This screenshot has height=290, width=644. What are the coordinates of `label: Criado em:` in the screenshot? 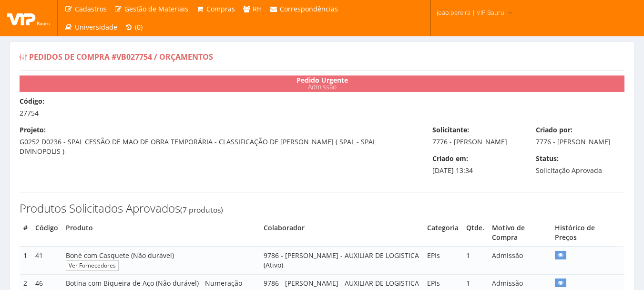 It's located at (451, 159).